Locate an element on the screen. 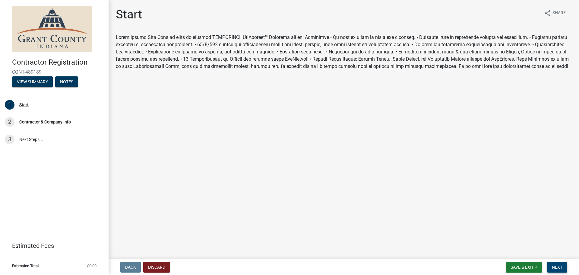 The height and width of the screenshot is (275, 579). div: Lorem Ipsumd Sita Cons ad elits do eiusmod TEMPORINCI! UtlAboreet™ Dolorema ali eni Adminimve • Q... is located at coordinates (344, 52).